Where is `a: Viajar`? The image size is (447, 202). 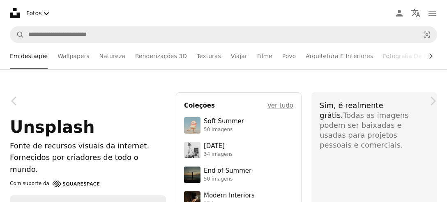 a: Viajar is located at coordinates (239, 56).